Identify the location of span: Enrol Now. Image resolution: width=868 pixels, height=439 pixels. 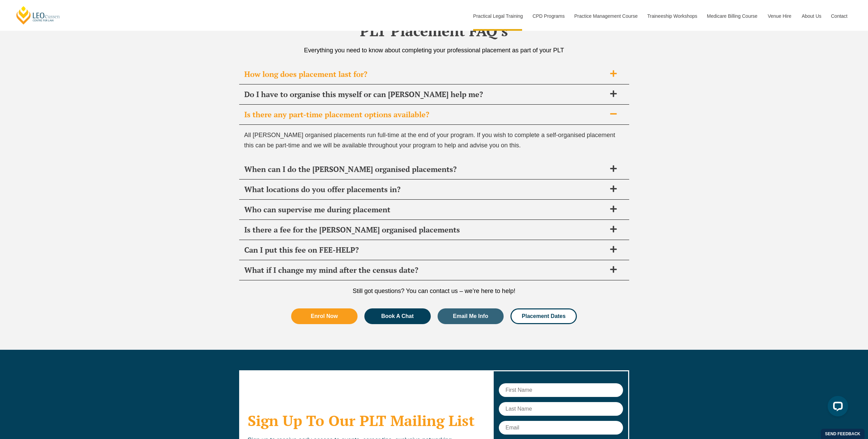
(324, 316).